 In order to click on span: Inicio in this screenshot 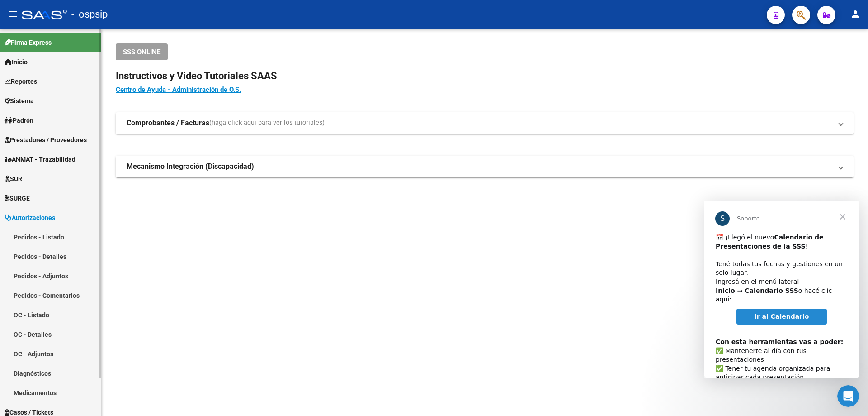, I will do `click(16, 62)`.